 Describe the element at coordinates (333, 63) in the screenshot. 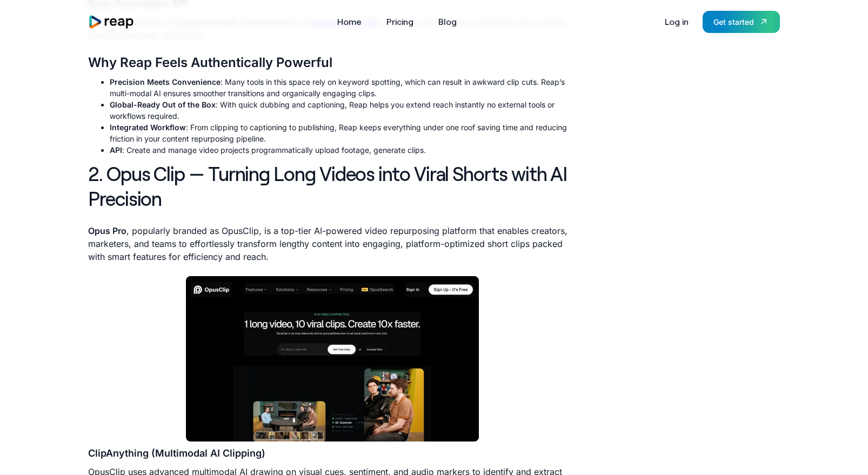

I see `h3: Why Reap Feels Authentically Powerful` at that location.